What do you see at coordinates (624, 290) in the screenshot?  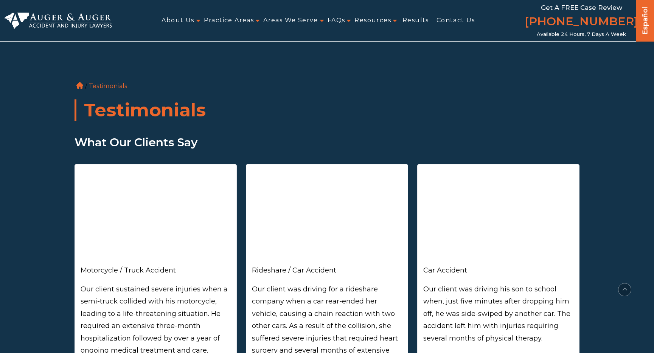 I see `button: scroll to up` at bounding box center [624, 290].